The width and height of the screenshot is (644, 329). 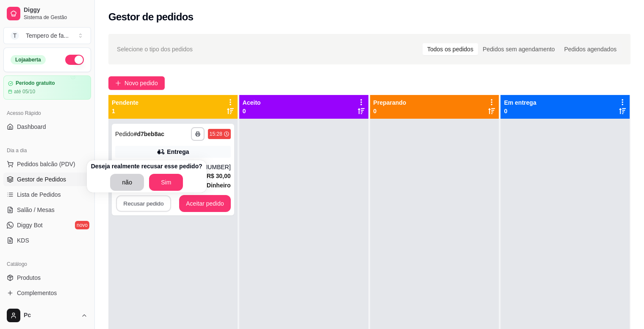 I want to click on button: Sim, so click(x=166, y=182).